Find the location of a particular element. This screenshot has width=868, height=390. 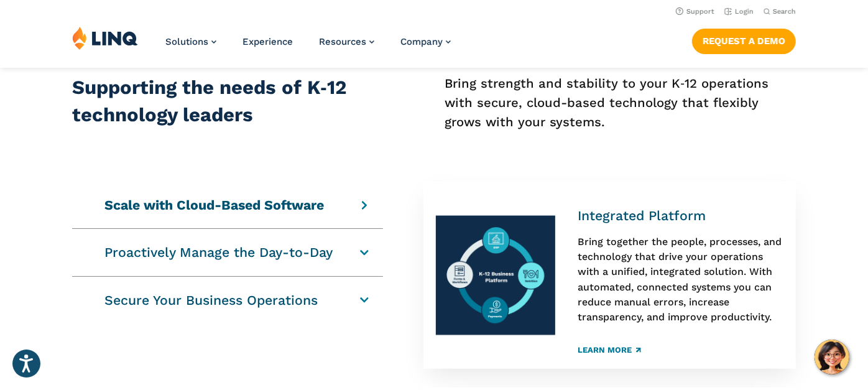

span: Solutions is located at coordinates (187, 42).